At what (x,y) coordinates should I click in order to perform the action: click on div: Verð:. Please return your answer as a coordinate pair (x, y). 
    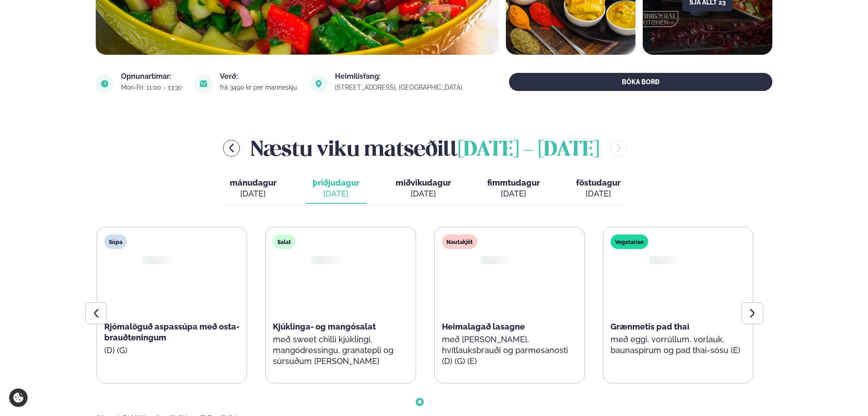
    Looking at the image, I should click on (259, 77).